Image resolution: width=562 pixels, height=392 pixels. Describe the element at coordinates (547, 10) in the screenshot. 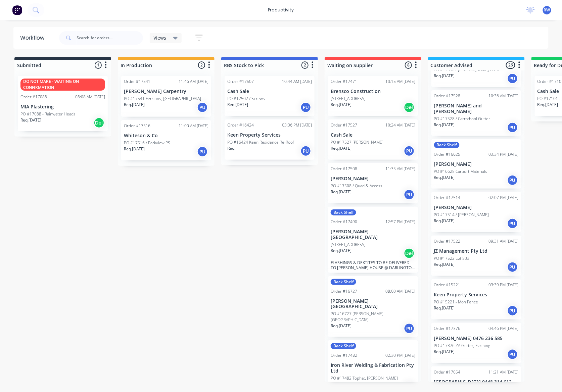

I see `span: RW` at that location.